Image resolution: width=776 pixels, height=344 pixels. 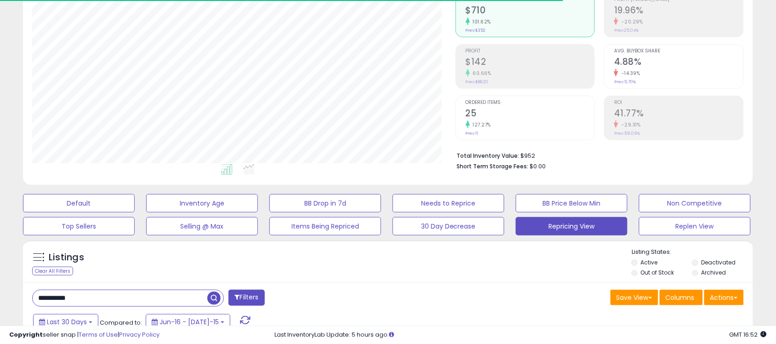 I want to click on button: Replen View, so click(x=694, y=226).